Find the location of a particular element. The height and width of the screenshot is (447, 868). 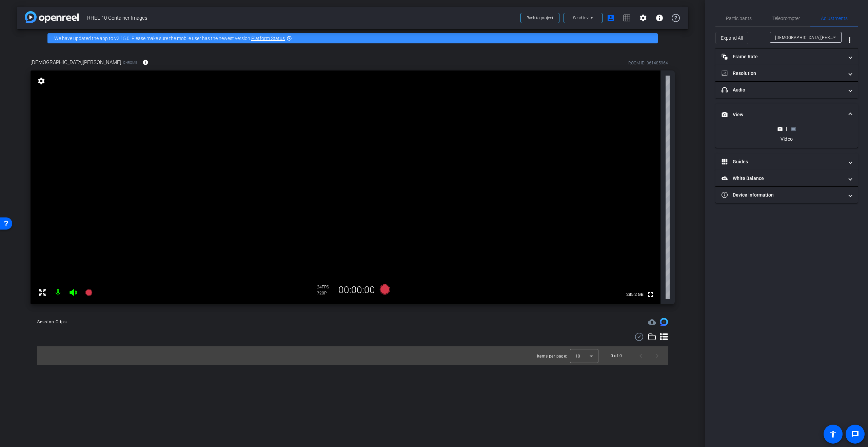

mat-panel-title: Frame Rate is located at coordinates (783, 57).